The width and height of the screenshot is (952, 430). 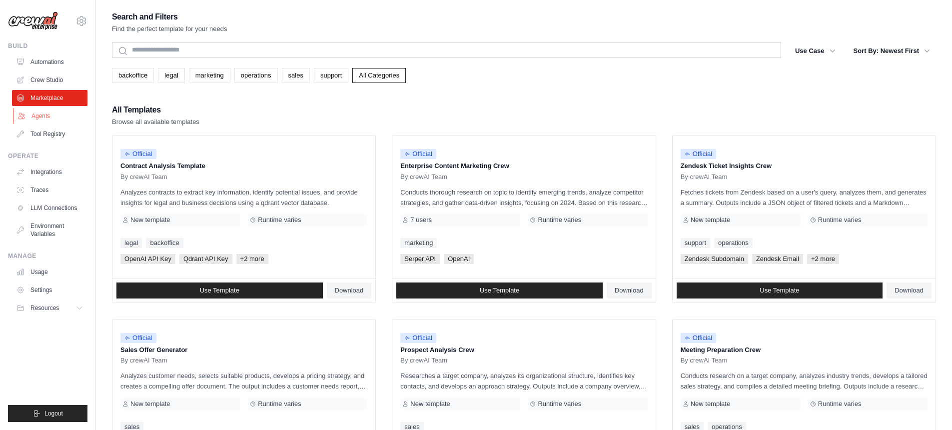 What do you see at coordinates (244, 197) in the screenshot?
I see `p: Analyzes contracts to extract key information, identify potential issues, and provide insights fo...` at bounding box center [244, 197].